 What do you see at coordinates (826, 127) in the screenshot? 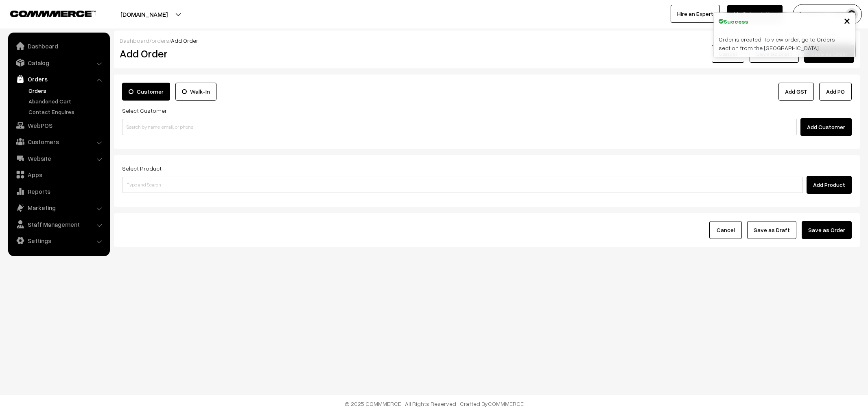
I see `button: Add Customer` at bounding box center [826, 127].